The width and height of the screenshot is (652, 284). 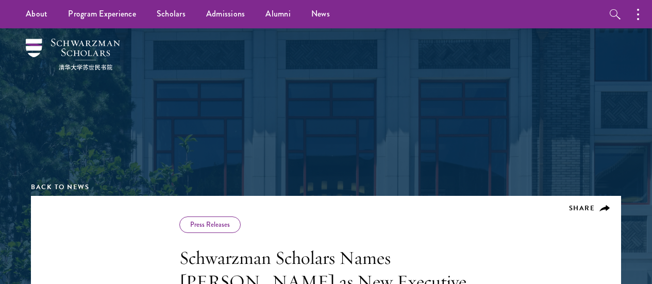 What do you see at coordinates (73, 54) in the screenshot?
I see `img: Schwarzman Scholars` at bounding box center [73, 54].